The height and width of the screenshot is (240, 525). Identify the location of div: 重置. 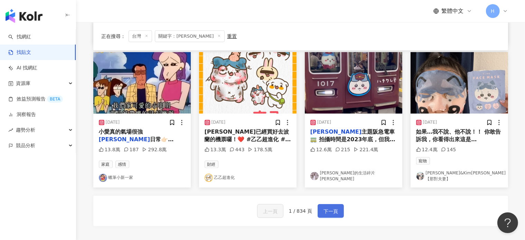
(232, 36).